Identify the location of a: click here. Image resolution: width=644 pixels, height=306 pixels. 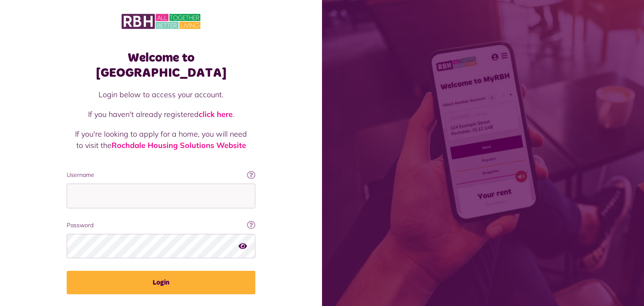
(216, 114).